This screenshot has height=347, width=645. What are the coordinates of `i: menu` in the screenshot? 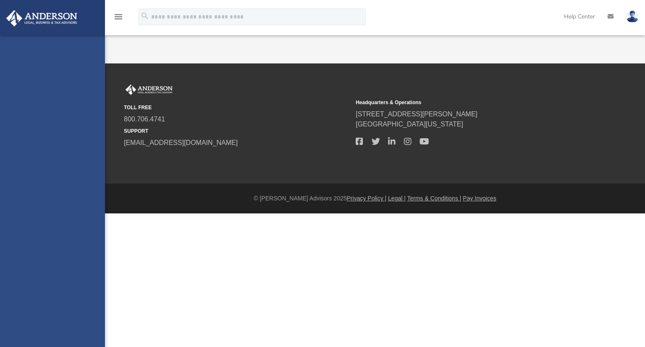 It's located at (118, 17).